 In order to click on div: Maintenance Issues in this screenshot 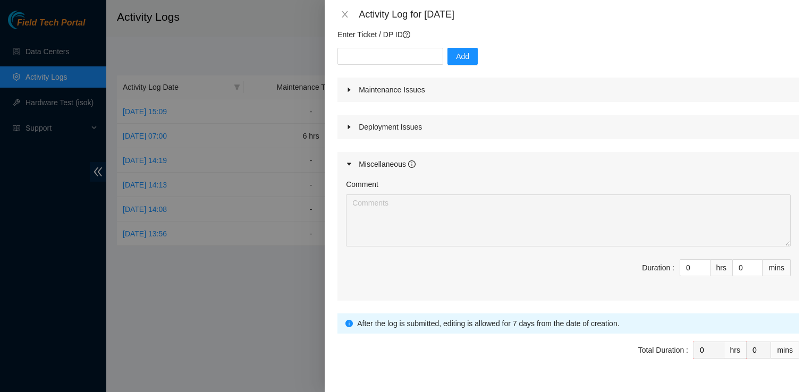, I will do `click(568, 90)`.